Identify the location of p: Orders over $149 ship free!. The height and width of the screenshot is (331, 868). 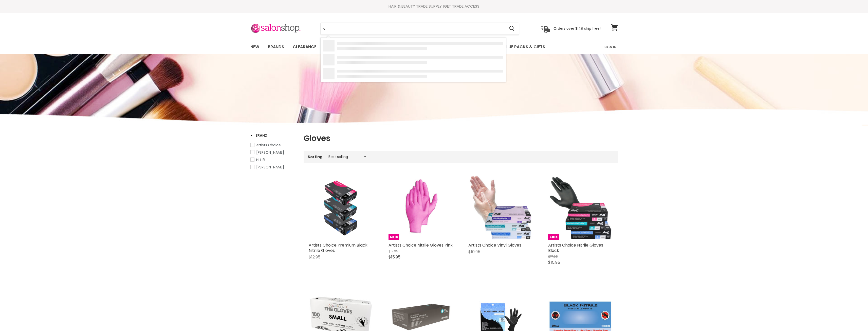
(577, 29).